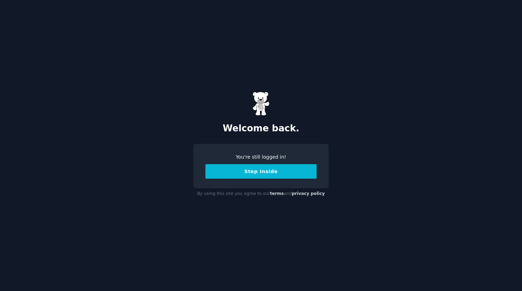 This screenshot has width=522, height=291. I want to click on img: Gummy Bear, so click(261, 104).